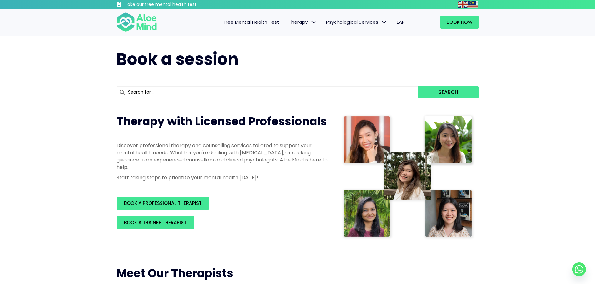  What do you see at coordinates (155, 223) in the screenshot?
I see `a: BOOK A TRAINEE THERAPIST` at bounding box center [155, 223].